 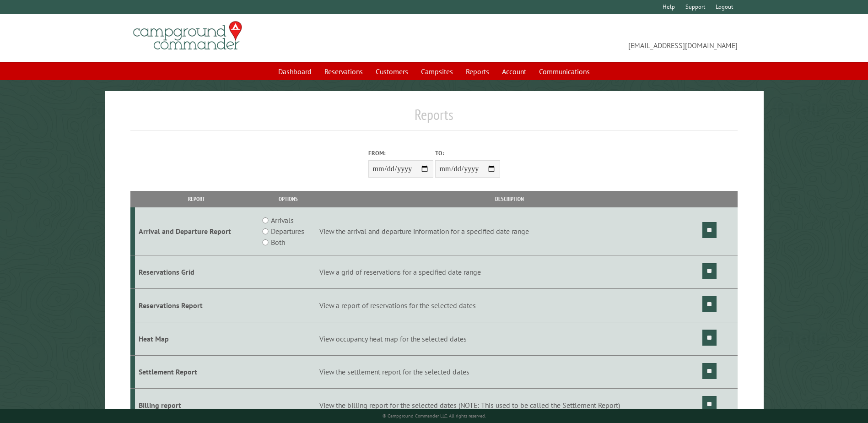 What do you see at coordinates (509, 305) in the screenshot?
I see `td: View a report of reservations for the selected dates` at bounding box center [509, 305].